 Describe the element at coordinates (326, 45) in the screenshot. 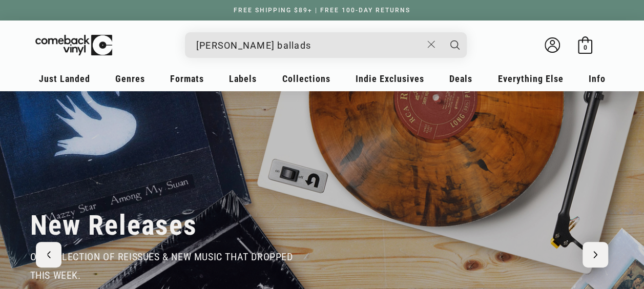

I see `div: Search` at that location.